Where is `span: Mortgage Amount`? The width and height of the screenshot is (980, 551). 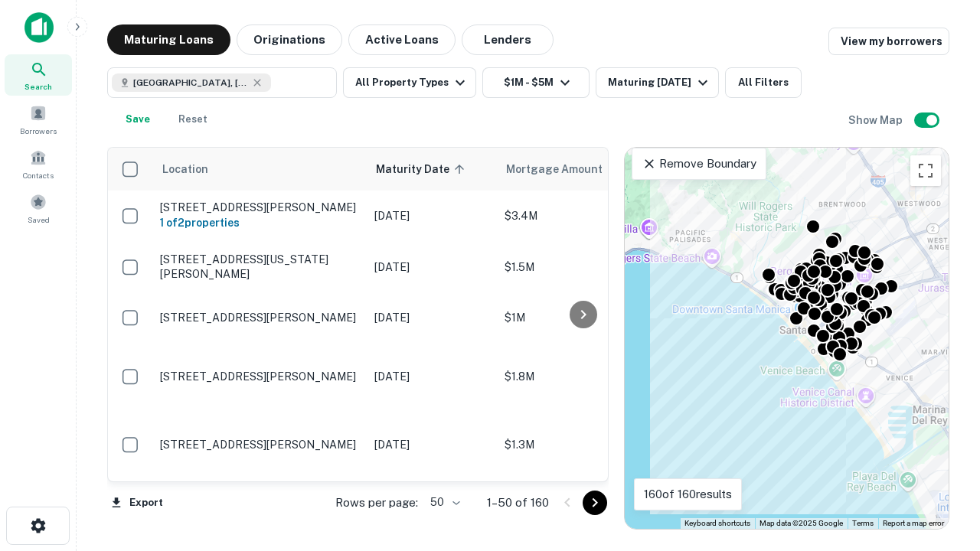 span: Mortgage Amount is located at coordinates (564, 169).